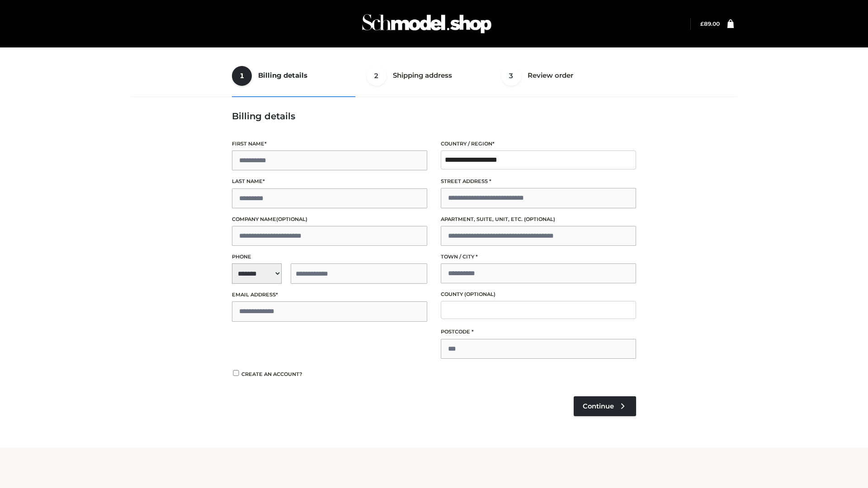  I want to click on label: Email address, so click(330, 295).